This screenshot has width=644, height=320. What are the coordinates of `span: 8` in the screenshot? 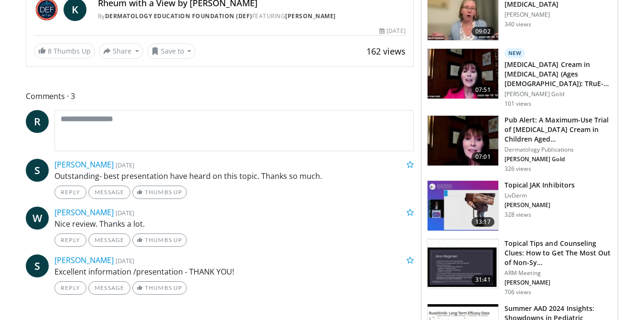 It's located at (49, 50).